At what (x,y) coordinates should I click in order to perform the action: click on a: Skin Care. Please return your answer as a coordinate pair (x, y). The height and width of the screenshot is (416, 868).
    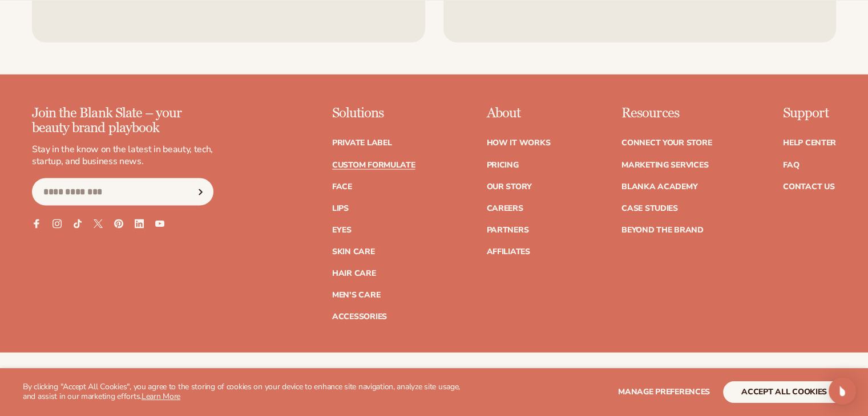
    Looking at the image, I should click on (353, 251).